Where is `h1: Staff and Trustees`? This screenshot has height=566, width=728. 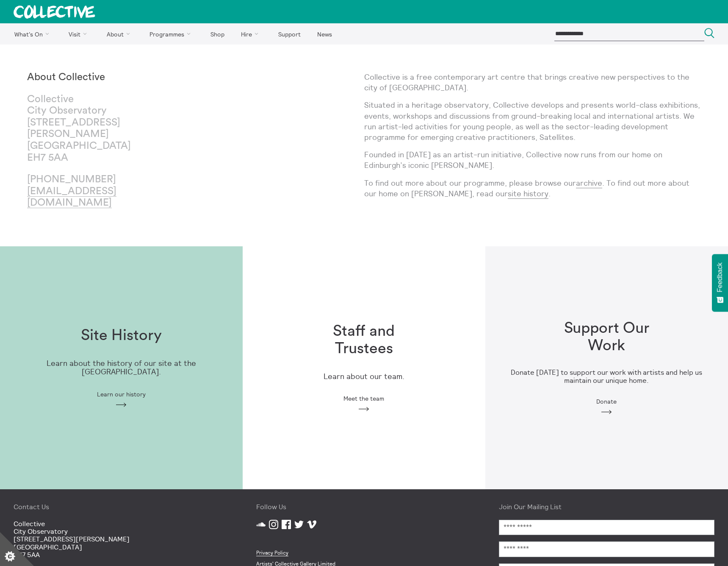
h1: Staff and Trustees is located at coordinates (364, 339).